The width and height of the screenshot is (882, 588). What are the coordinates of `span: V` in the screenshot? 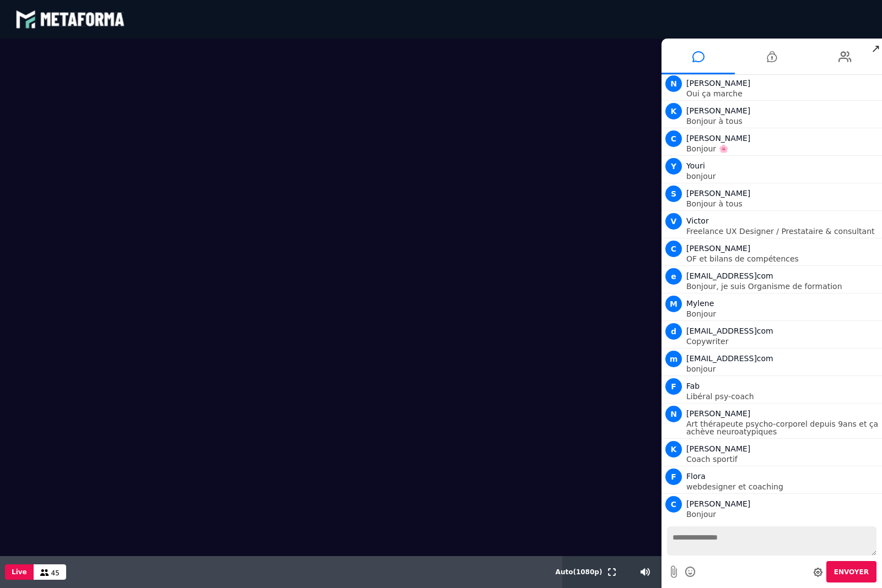 It's located at (673, 222).